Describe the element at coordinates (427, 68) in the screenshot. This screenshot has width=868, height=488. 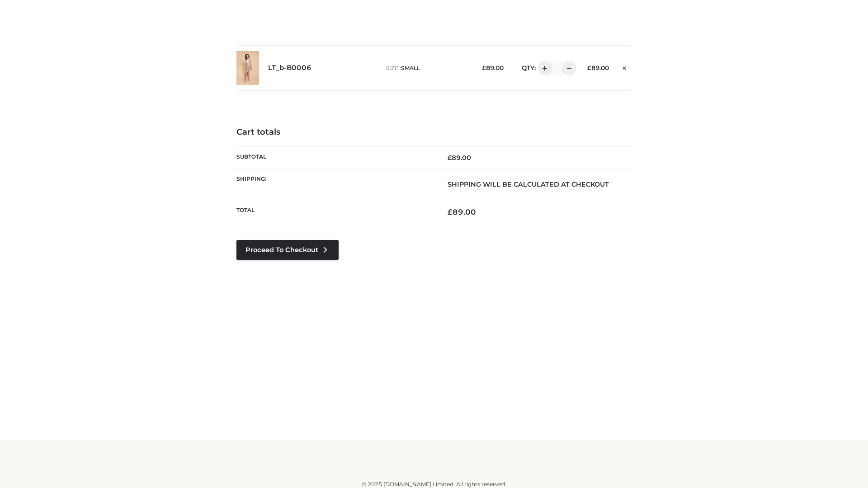
I see `p: size :` at that location.